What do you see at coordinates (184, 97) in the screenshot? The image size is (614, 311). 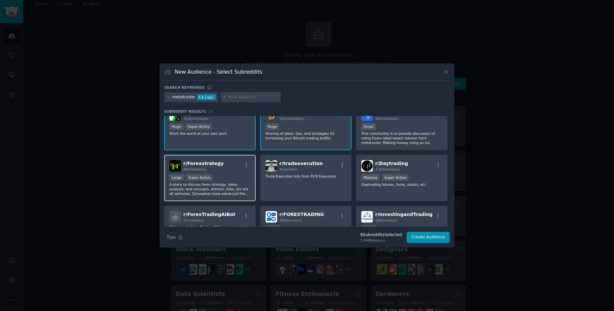 I see `div: metatrader` at bounding box center [184, 97].